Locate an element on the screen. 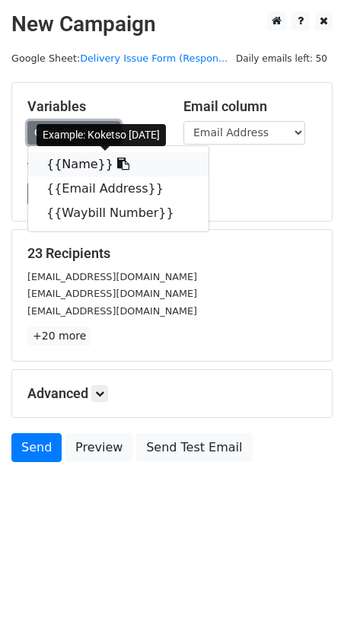 The height and width of the screenshot is (644, 344). a: Daily emails left: 50 is located at coordinates (282, 58).